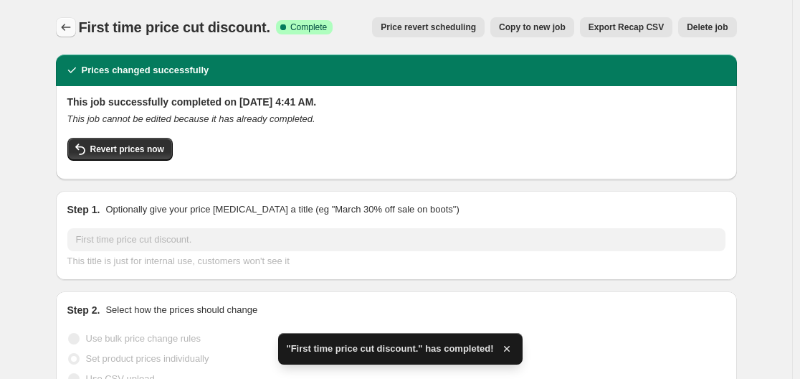 The width and height of the screenshot is (800, 379). Describe the element at coordinates (191, 118) in the screenshot. I see `i: This job cannot be edited because it has already completed.` at that location.